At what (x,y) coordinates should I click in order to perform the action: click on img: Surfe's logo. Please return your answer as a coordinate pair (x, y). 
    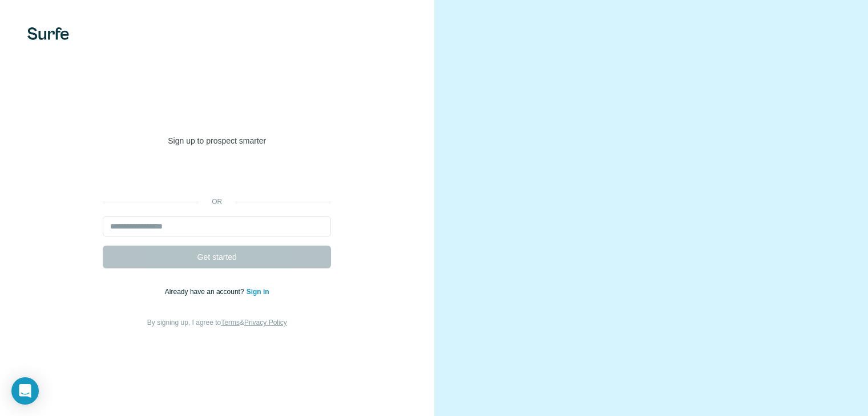
    Looking at the image, I should click on (48, 34).